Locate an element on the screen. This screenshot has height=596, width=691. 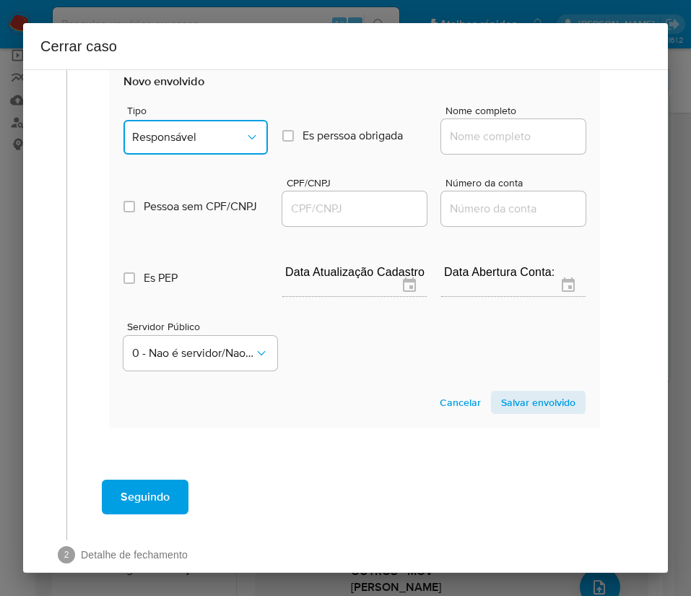
input: Pessoa sem CPF/CNPJ is located at coordinates (129, 206).